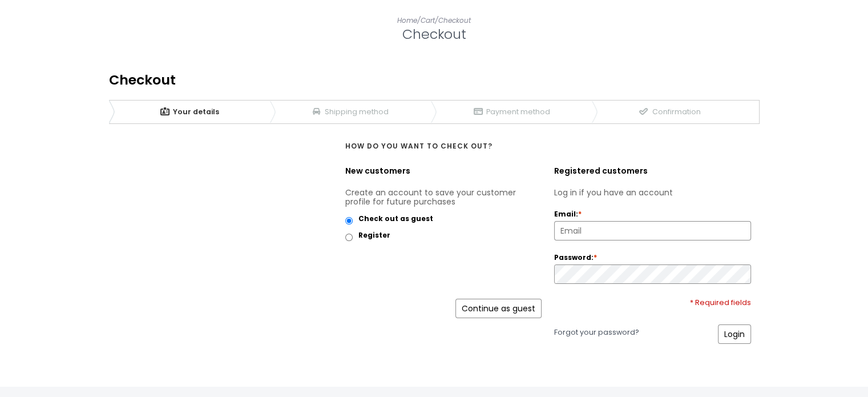  What do you see at coordinates (652, 231) in the screenshot?
I see `input: Email` at bounding box center [652, 231].